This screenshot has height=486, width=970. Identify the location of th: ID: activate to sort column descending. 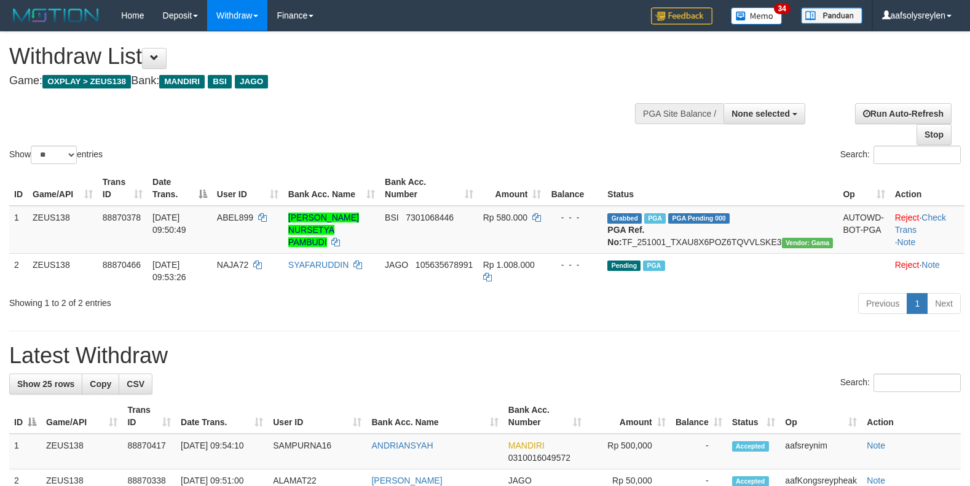
(25, 416).